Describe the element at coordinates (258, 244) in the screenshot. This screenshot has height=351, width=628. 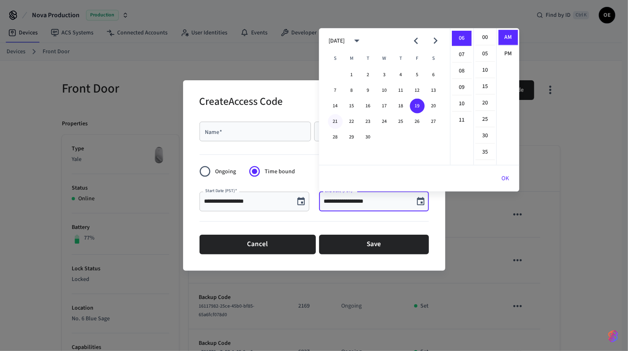
I see `button: Cancel` at that location.